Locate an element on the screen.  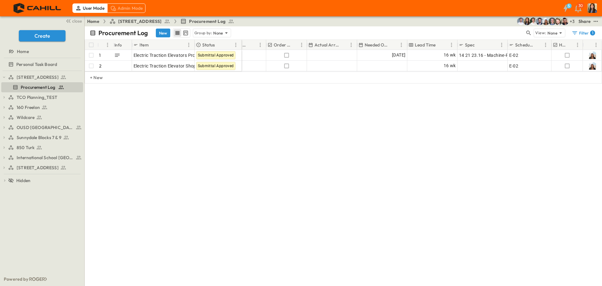
p: 30 is located at coordinates (580, 6).